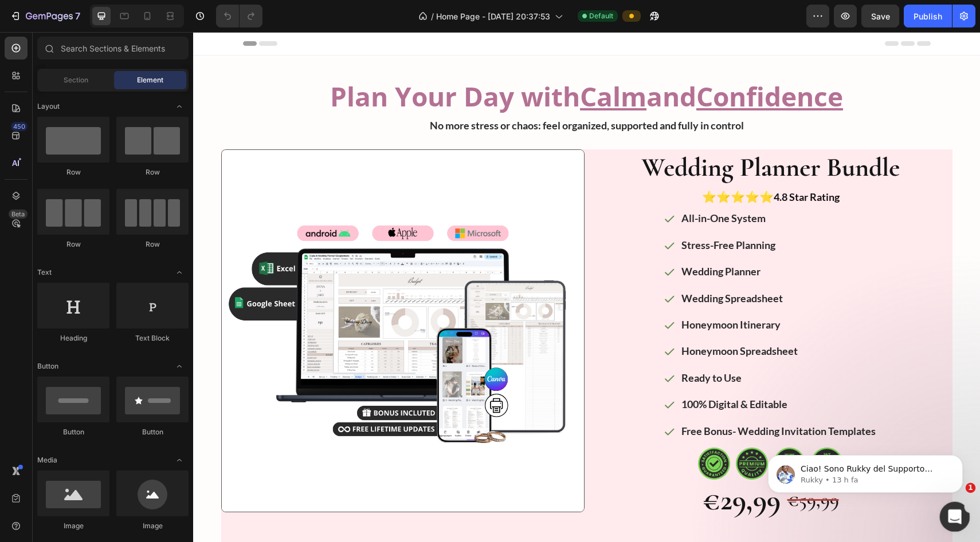  I want to click on p: 4.8 Star Rating, so click(578, 164).